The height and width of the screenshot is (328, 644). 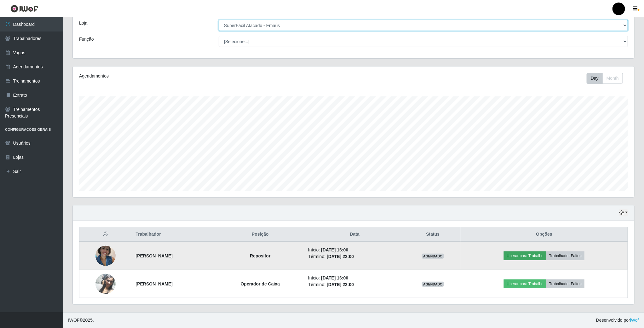 I want to click on span: © 2025 ., so click(x=81, y=320).